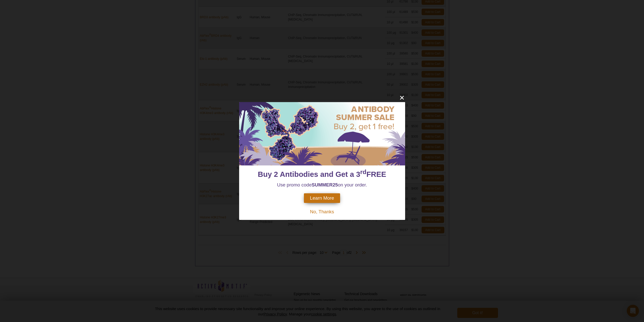  Describe the element at coordinates (322, 212) in the screenshot. I see `span: No, Thanks` at that location.